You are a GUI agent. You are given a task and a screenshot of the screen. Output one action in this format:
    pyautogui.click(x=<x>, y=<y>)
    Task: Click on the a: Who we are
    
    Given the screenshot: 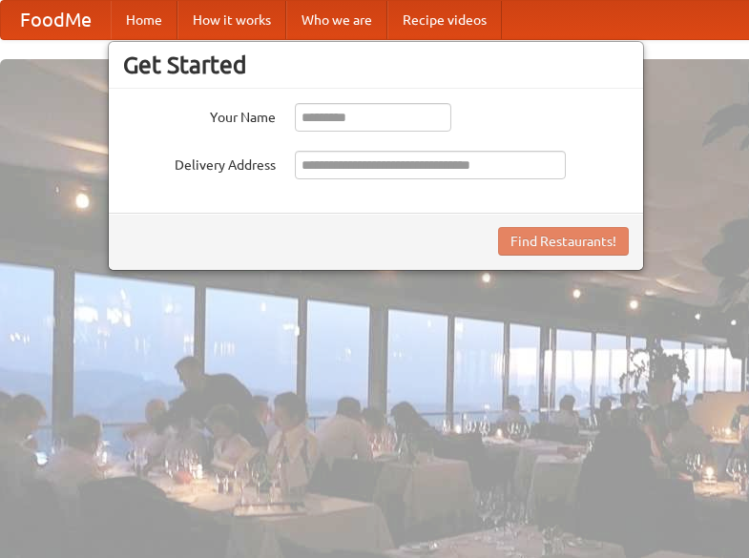 What is the action you would take?
    pyautogui.click(x=337, y=20)
    